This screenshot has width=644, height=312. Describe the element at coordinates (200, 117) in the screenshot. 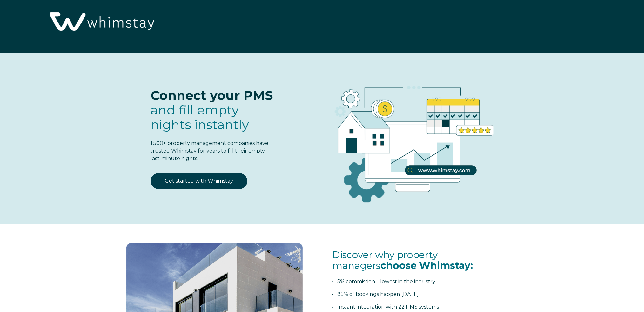

I see `span: fill empty nights instantly` at that location.